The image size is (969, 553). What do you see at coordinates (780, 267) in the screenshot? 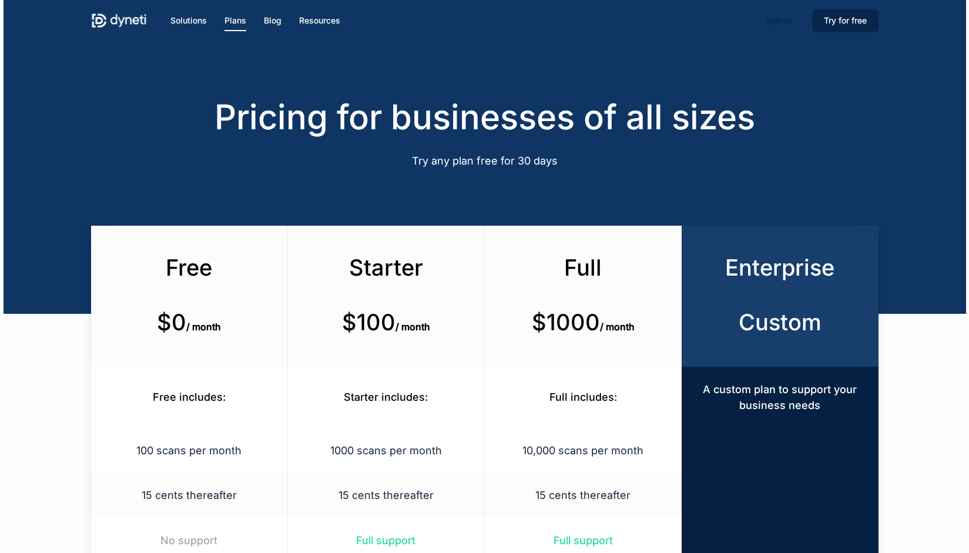
I see `h3: Enterprise` at bounding box center [780, 267].